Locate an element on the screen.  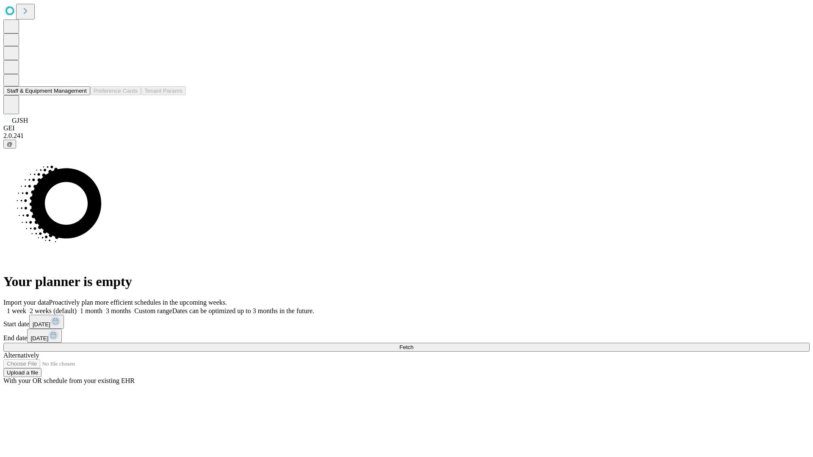
span: 2 weeks (default) is located at coordinates (53, 311).